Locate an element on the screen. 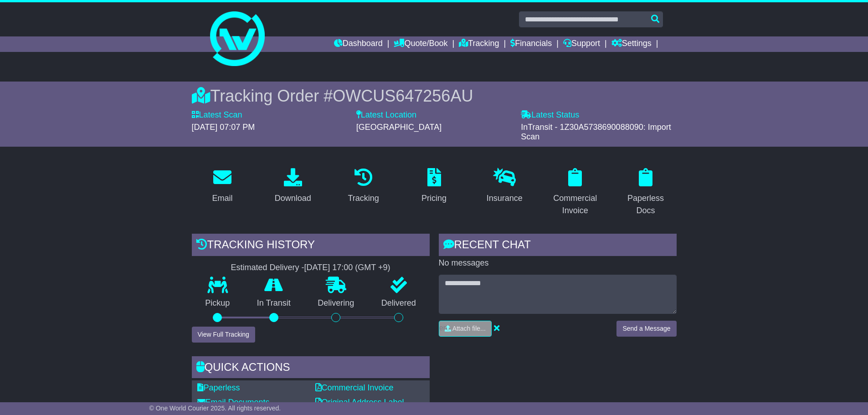 The width and height of the screenshot is (868, 415). div: Pricing is located at coordinates (434, 198).